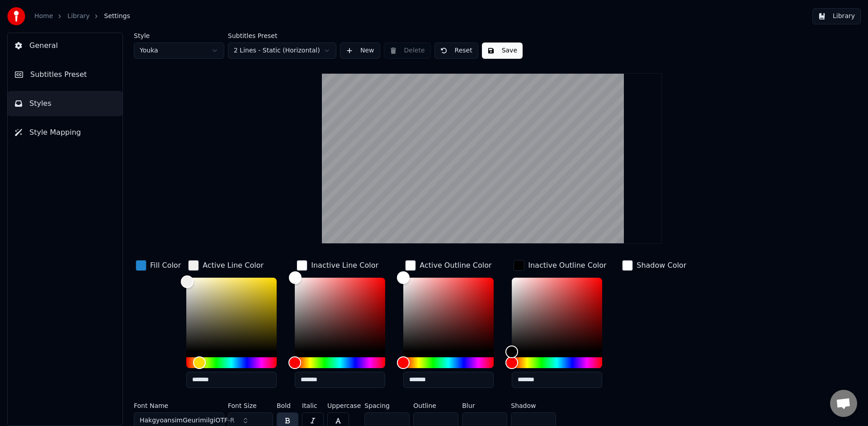 The height and width of the screenshot is (426, 868). I want to click on span: Styles, so click(40, 104).